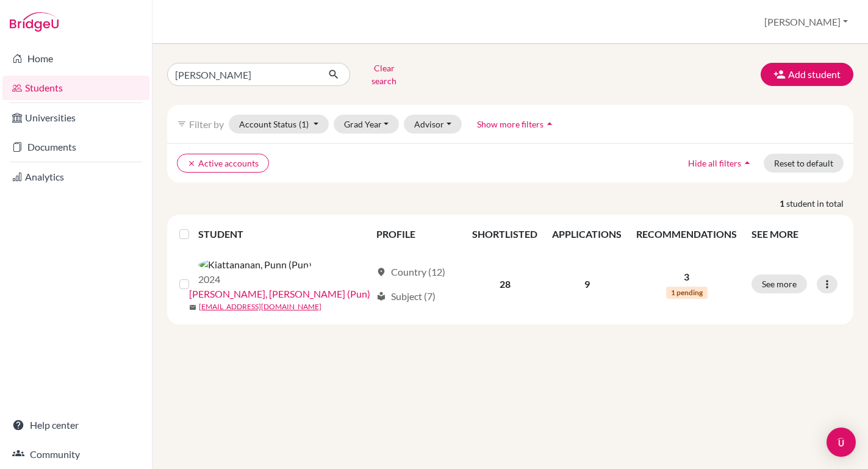 This screenshot has width=868, height=469. I want to click on strong: 1, so click(783, 204).